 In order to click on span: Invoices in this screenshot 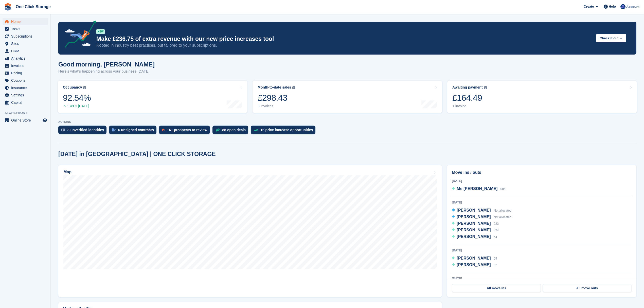, I will do `click(26, 66)`.